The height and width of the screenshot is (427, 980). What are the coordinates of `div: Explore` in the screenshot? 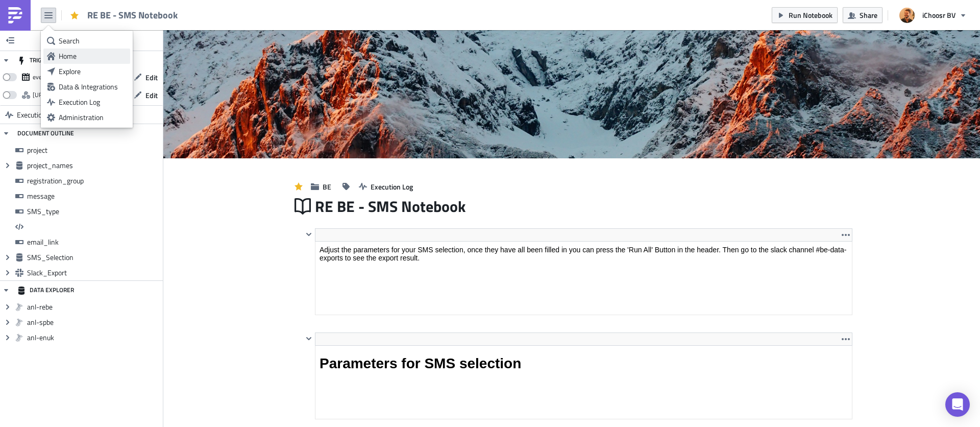 It's located at (92, 71).